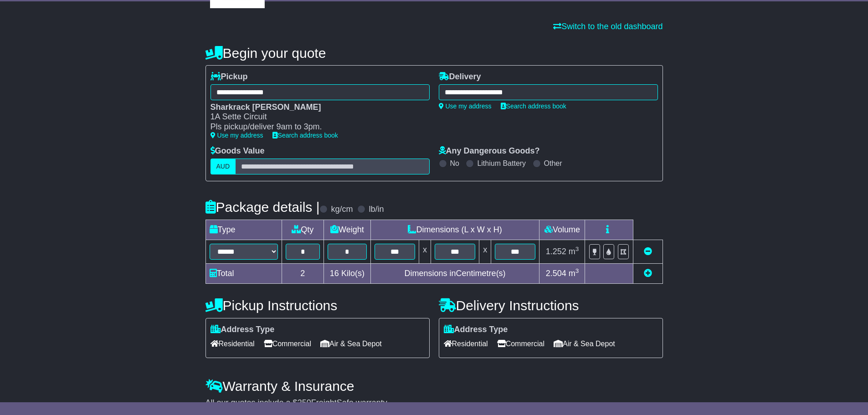  What do you see at coordinates (562, 229) in the screenshot?
I see `td: Volume` at bounding box center [562, 229].